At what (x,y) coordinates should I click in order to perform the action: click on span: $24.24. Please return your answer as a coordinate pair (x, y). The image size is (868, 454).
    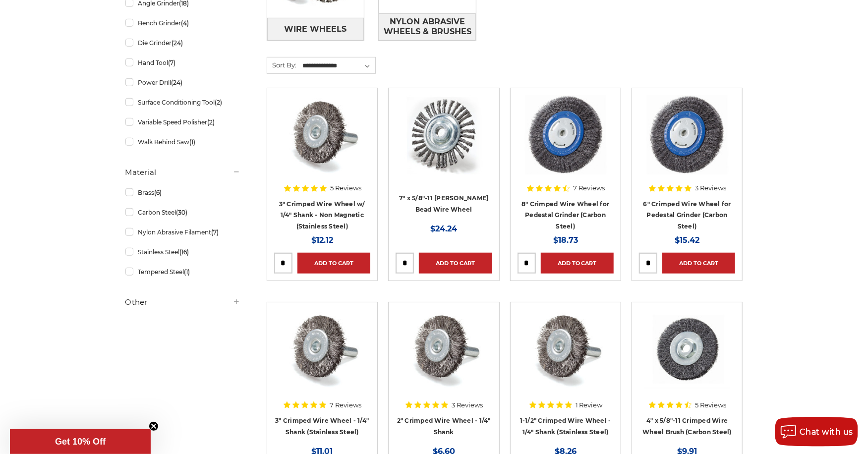
    Looking at the image, I should click on (444, 228).